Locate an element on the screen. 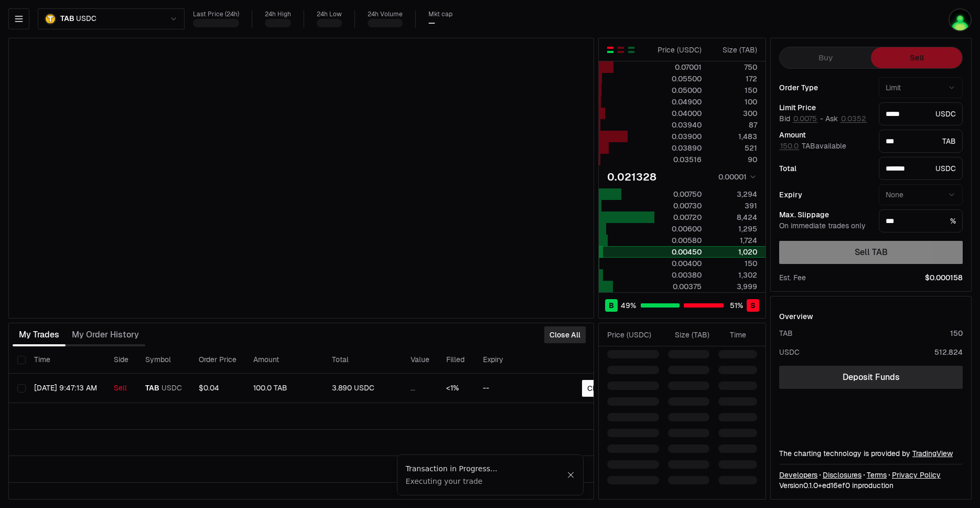 This screenshot has height=508, width=980. div: 1,020 is located at coordinates (734, 251).